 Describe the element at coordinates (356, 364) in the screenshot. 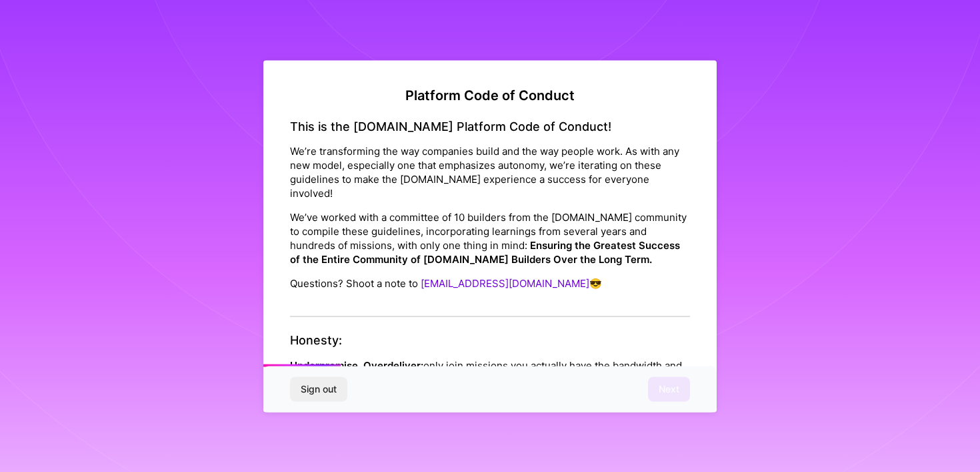

I see `strong: Underpromise, Overdeliver:` at that location.